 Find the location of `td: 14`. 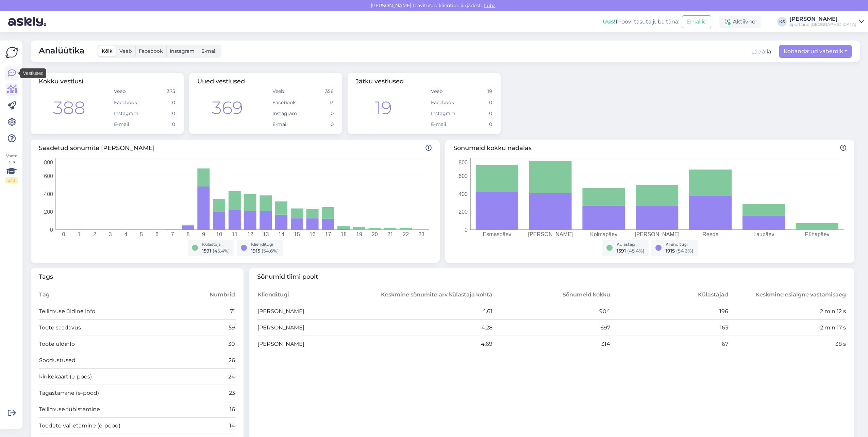

td: 14 is located at coordinates (210, 426).